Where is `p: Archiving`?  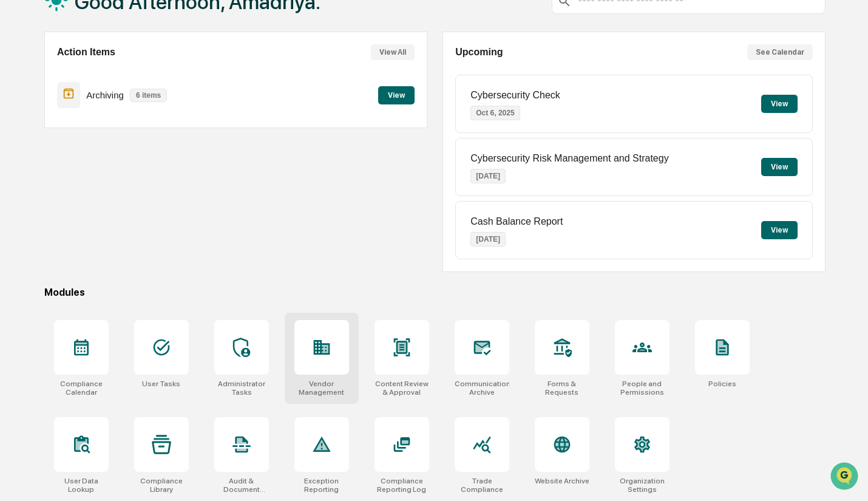 p: Archiving is located at coordinates (105, 94).